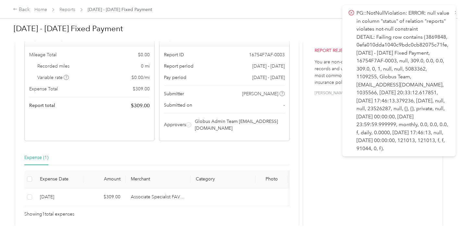 This screenshot has width=461, height=237. What do you see at coordinates (158, 197) in the screenshot?
I see `td: Associate Specialist FAVR program` at bounding box center [158, 197].